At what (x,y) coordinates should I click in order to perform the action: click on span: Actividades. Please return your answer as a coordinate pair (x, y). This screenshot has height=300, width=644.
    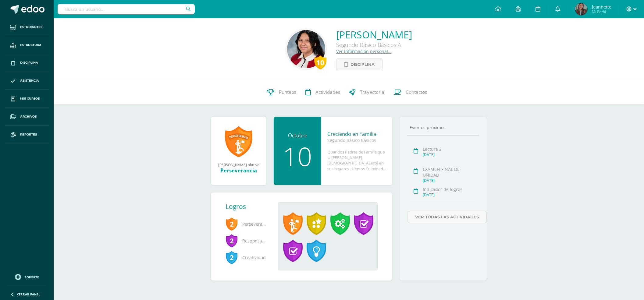
    Looking at the image, I should click on (328, 92).